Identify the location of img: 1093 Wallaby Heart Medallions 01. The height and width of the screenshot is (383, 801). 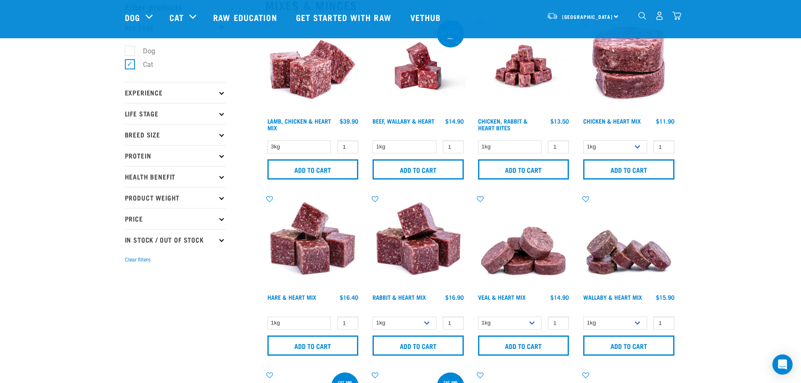
(629, 242).